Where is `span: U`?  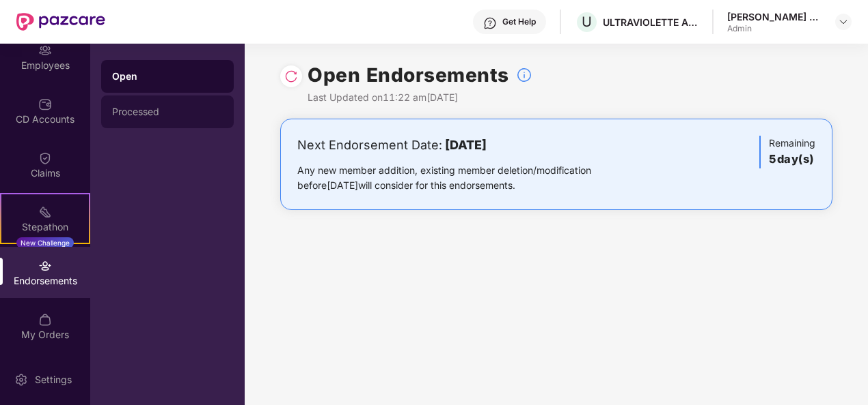 span: U is located at coordinates (586, 22).